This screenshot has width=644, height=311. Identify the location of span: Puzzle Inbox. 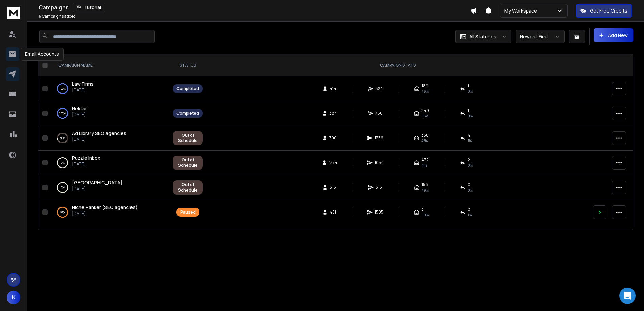
(86, 158).